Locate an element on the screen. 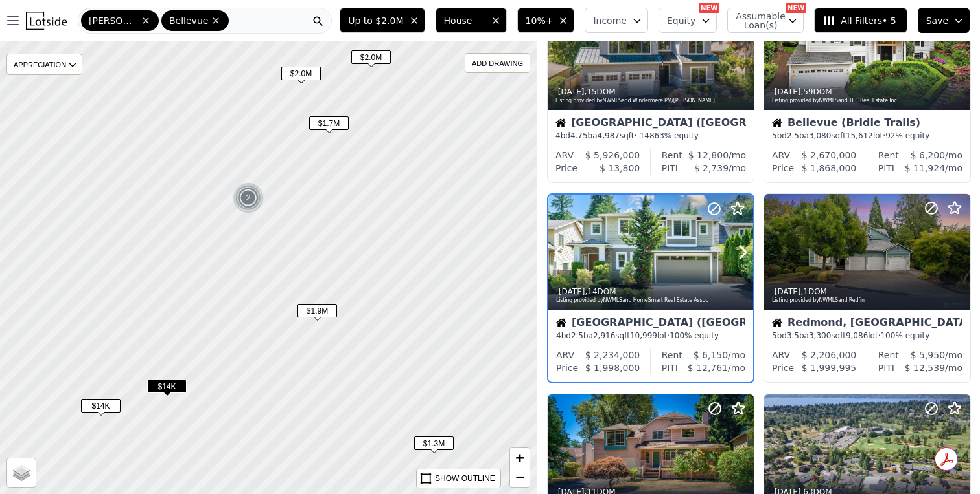 Image resolution: width=980 pixels, height=494 pixels. span: $ 5,950 is located at coordinates (927, 355).